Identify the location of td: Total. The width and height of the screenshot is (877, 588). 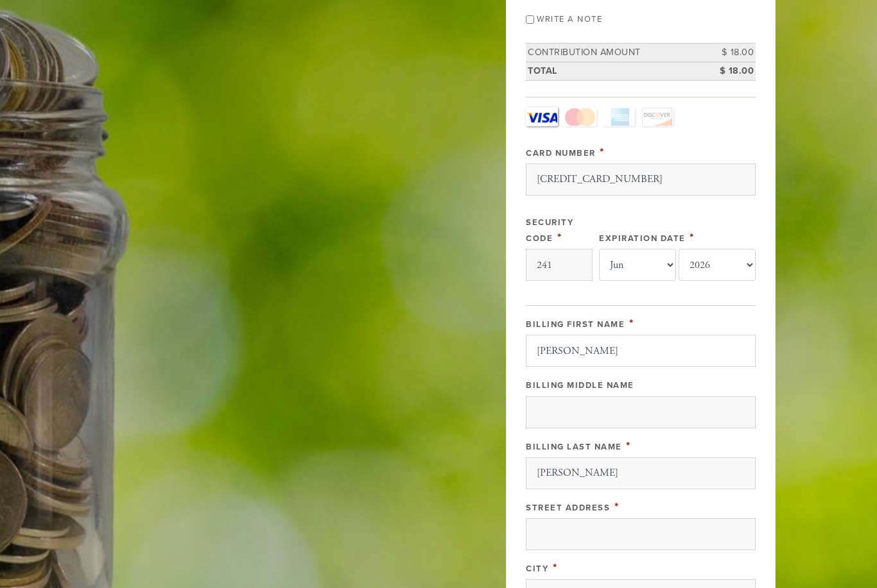
(612, 70).